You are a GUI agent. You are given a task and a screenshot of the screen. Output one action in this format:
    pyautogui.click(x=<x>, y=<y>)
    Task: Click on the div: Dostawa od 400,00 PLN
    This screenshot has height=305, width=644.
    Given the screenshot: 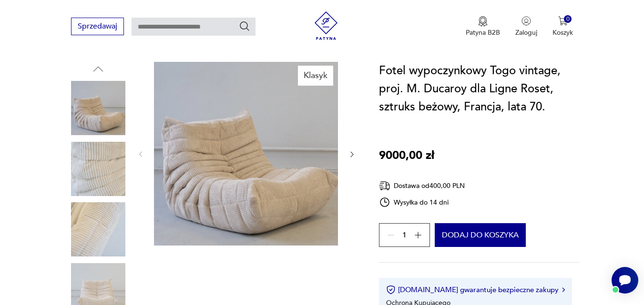 What is the action you would take?
    pyautogui.click(x=422, y=186)
    